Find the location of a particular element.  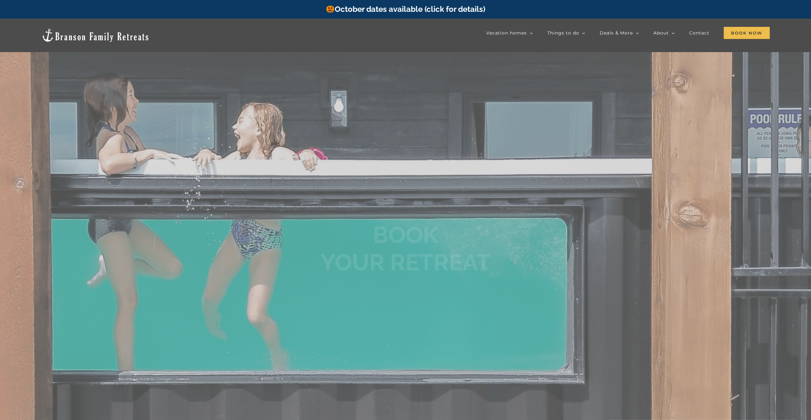

a: Contact is located at coordinates (699, 33).